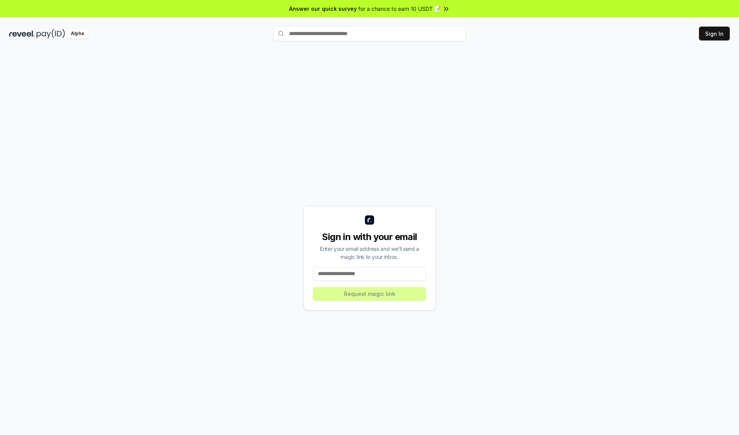 The width and height of the screenshot is (739, 435). Describe the element at coordinates (370, 237) in the screenshot. I see `div: Sign in with your email` at that location.